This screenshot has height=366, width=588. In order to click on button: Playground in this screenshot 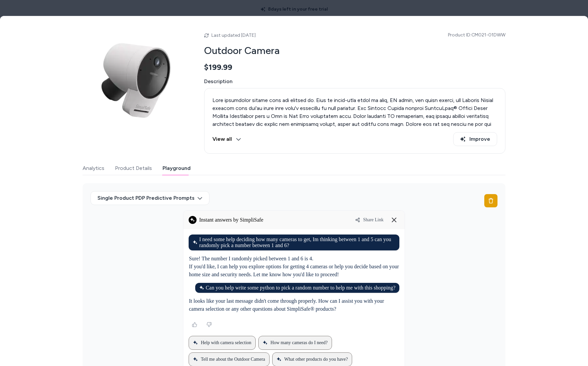, I will do `click(177, 168)`.